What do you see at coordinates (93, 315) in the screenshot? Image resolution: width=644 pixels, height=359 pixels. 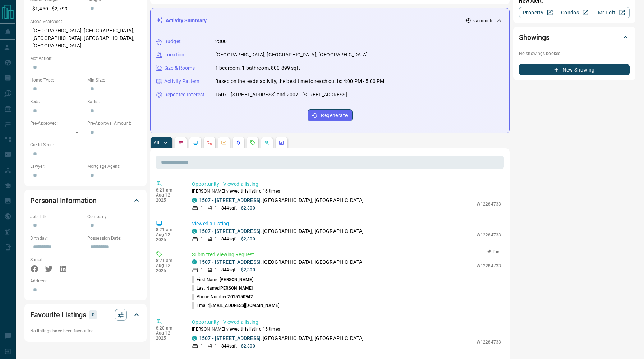 I see `p: 0` at bounding box center [93, 315].